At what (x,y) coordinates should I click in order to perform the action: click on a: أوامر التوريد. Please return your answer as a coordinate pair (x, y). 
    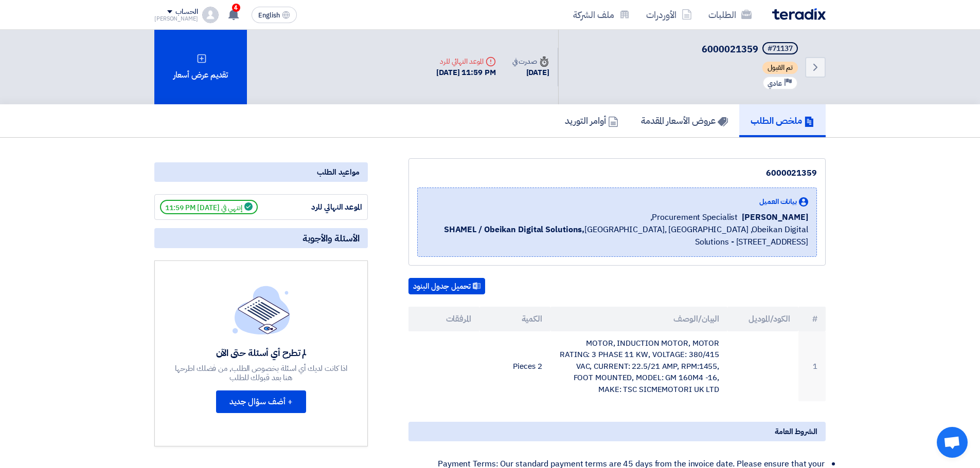
    Looking at the image, I should click on (591, 121).